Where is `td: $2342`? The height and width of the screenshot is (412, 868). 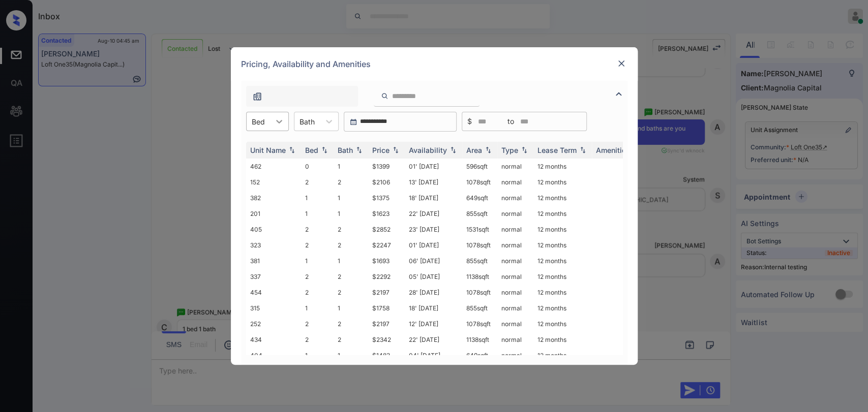 td: $2342 is located at coordinates (387, 340).